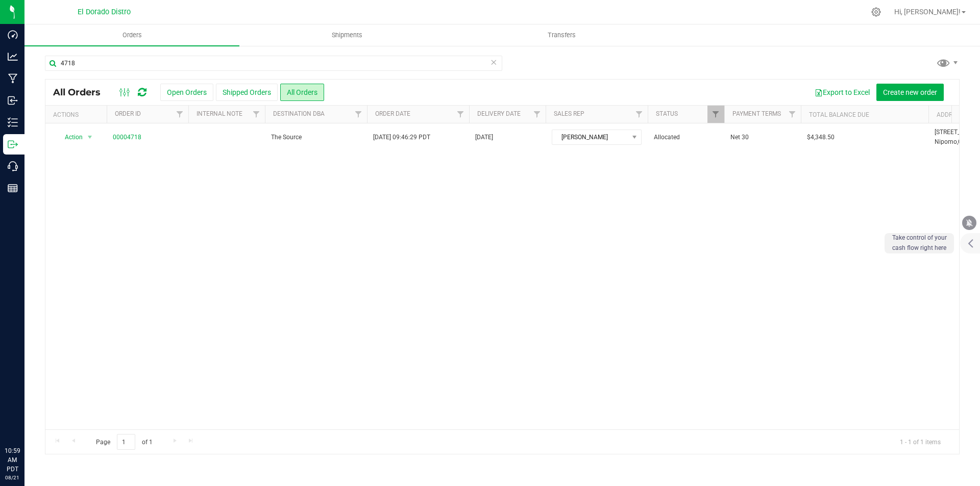 The image size is (980, 486). I want to click on a: Destination DBA, so click(298, 113).